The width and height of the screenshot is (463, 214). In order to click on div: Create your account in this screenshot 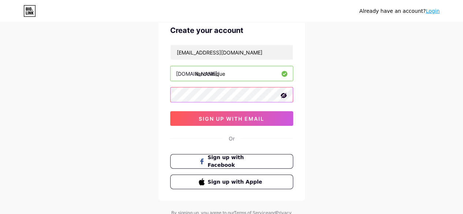, I will do `click(232, 30)`.